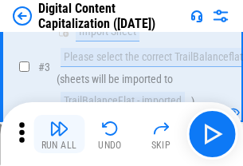  What do you see at coordinates (161, 145) in the screenshot?
I see `div: Skip` at bounding box center [161, 145].